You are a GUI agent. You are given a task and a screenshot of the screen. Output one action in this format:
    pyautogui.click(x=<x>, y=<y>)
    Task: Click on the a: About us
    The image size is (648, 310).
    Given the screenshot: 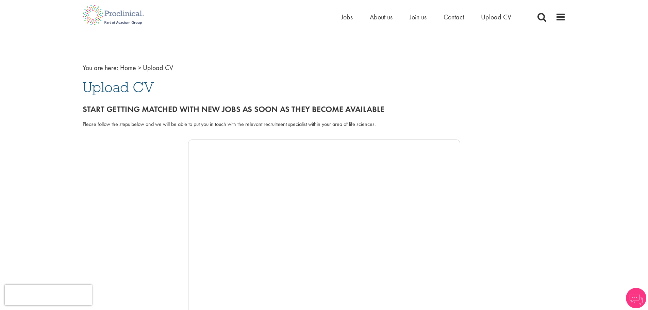 What is the action you would take?
    pyautogui.click(x=381, y=17)
    